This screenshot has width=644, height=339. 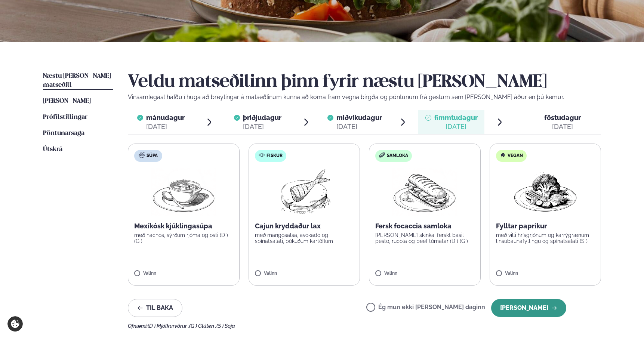 What do you see at coordinates (359, 117) in the screenshot?
I see `span: miðvikudagur` at bounding box center [359, 117].